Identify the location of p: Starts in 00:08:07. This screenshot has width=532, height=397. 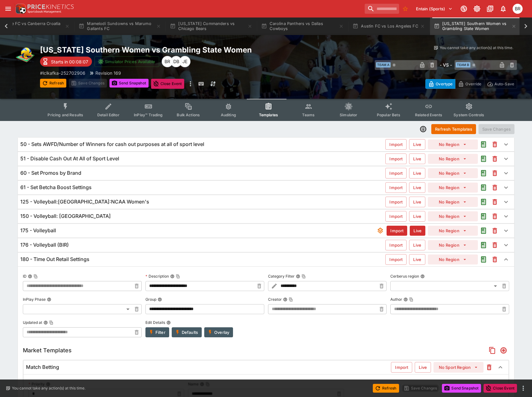
(69, 61).